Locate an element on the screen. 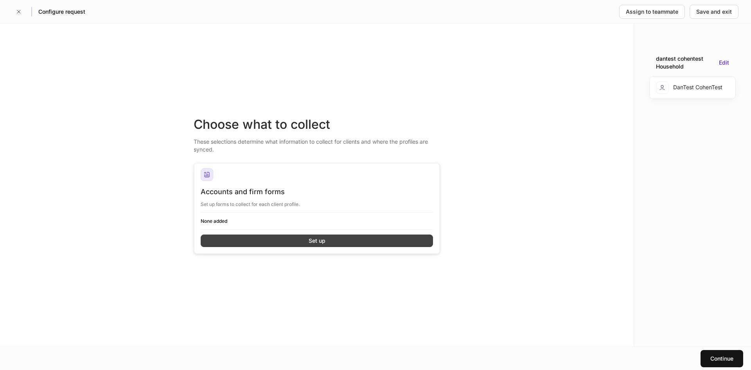 The width and height of the screenshot is (751, 370). div: Continue is located at coordinates (722, 358).